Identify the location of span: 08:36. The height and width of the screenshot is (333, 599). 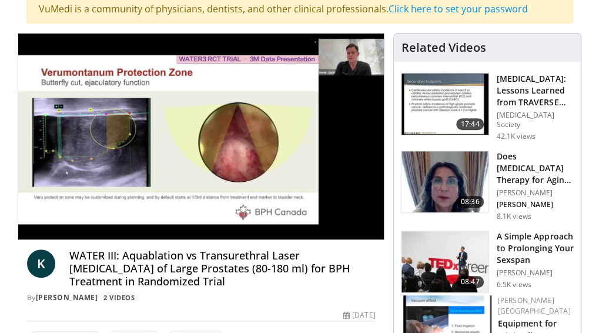
(470, 202).